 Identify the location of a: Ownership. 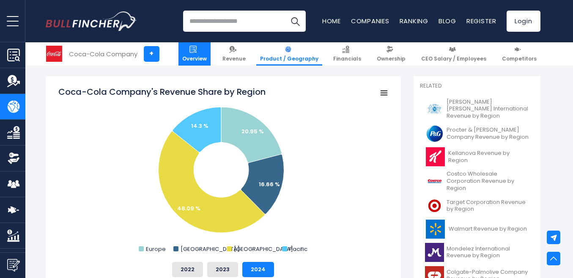
(391, 54).